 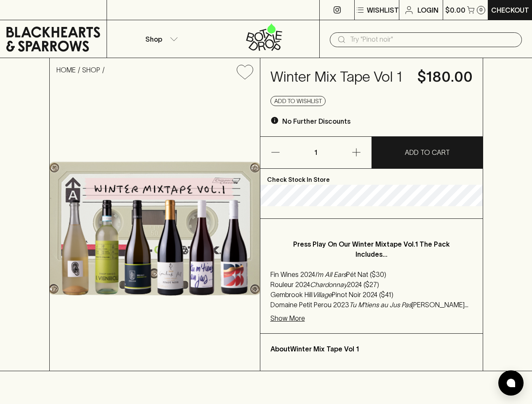 What do you see at coordinates (338, 77) in the screenshot?
I see `h4: Winter Mix Tape Vol 1` at bounding box center [338, 77].